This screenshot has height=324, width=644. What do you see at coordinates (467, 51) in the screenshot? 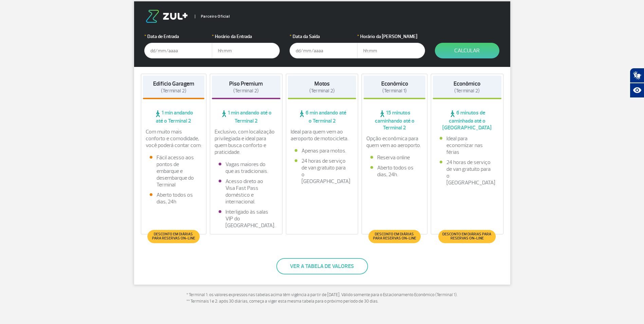
I see `button: Calcular` at bounding box center [467, 51].